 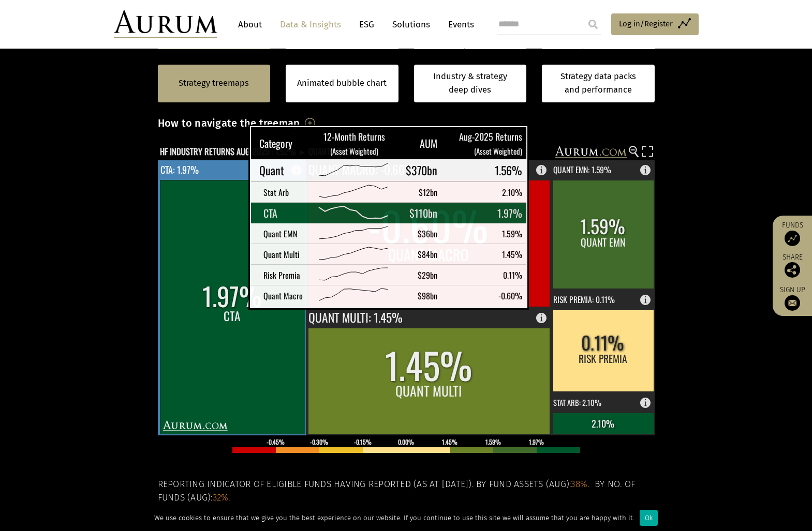 What do you see at coordinates (654, 24) in the screenshot?
I see `a: Log in/Register` at bounding box center [654, 24].